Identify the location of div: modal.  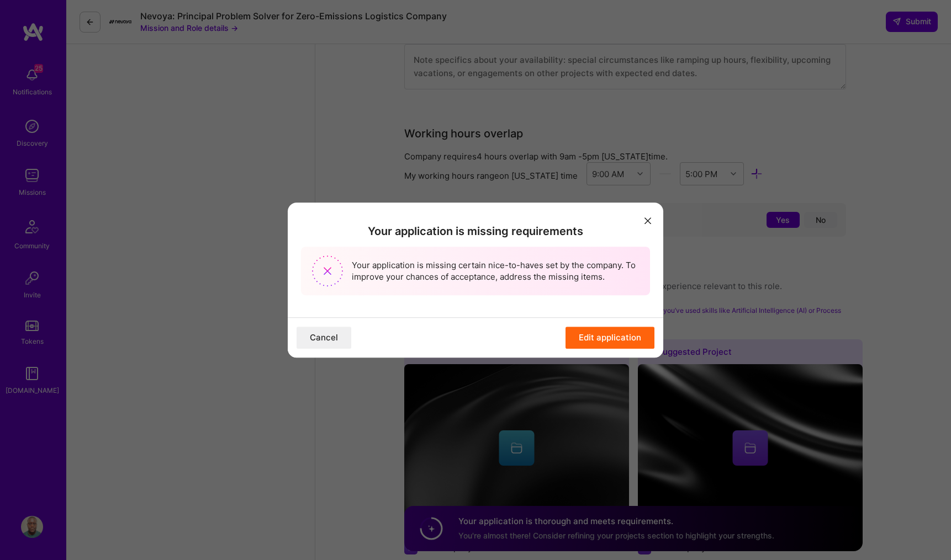
(476, 280).